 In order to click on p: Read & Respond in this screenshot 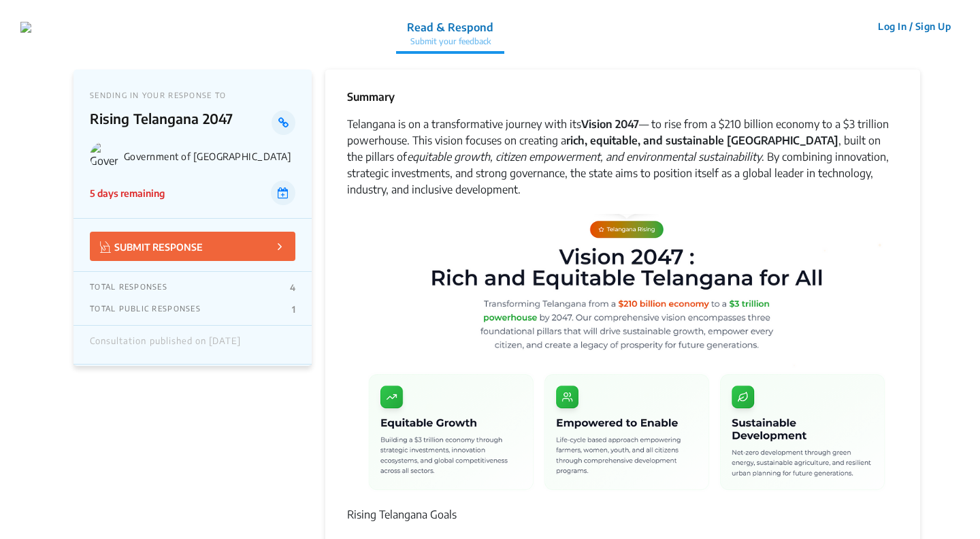, I will do `click(450, 27)`.